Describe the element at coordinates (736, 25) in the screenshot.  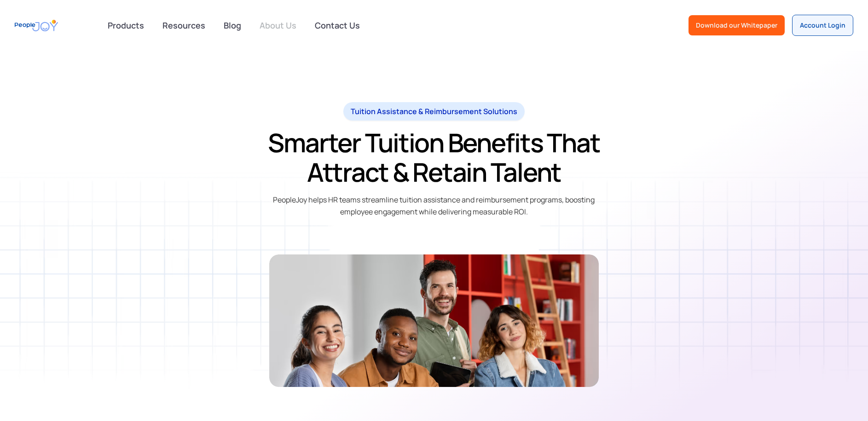
I see `a: Download our Whitepaper` at that location.